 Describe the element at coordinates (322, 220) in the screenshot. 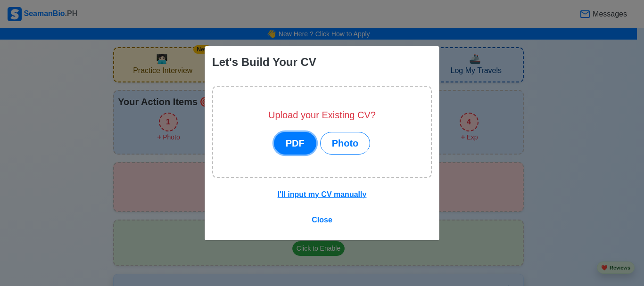

I see `span: Close` at that location.